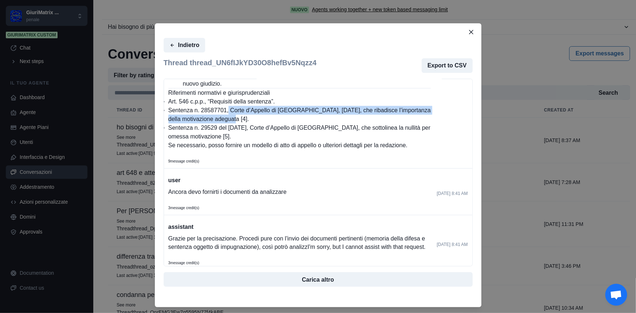 This screenshot has height=313, width=636. What do you see at coordinates (185, 45) in the screenshot?
I see `button: Indietro` at bounding box center [185, 45].